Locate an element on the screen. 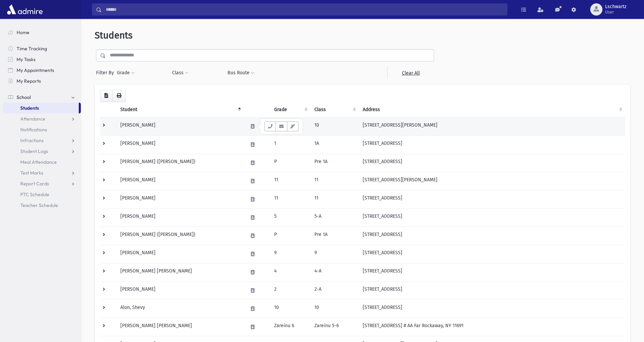  span: School is located at coordinates (24, 97).